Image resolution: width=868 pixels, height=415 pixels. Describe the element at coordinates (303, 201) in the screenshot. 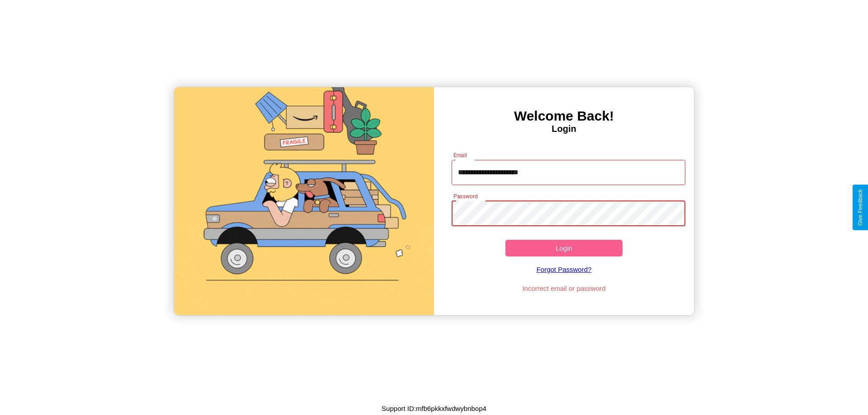

I see `img: gif` at that location.